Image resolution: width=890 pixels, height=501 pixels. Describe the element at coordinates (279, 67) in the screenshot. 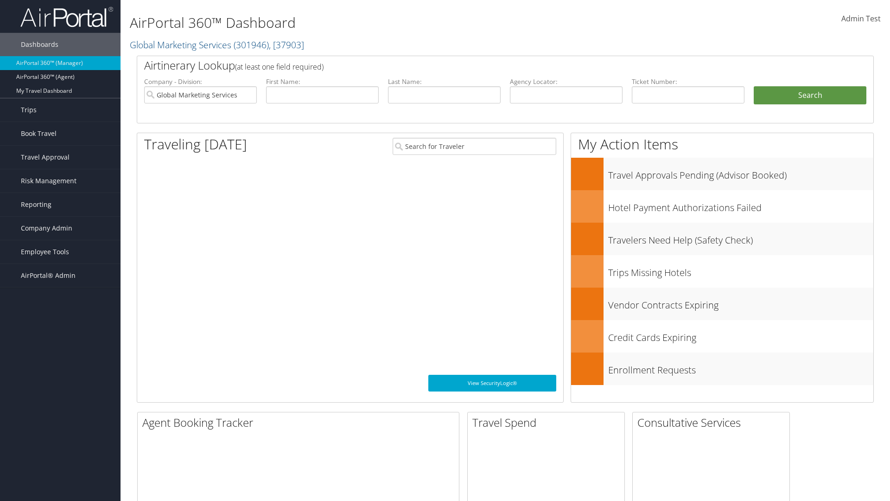

I see `span: (at least one field required)` at that location.